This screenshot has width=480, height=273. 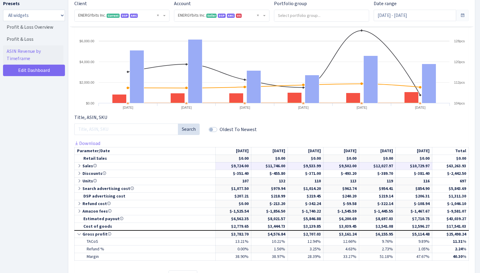 I want to click on td: $-1,545.59, so click(x=341, y=211).